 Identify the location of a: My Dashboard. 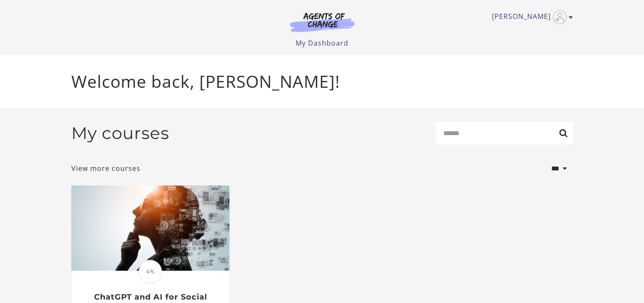
(322, 43).